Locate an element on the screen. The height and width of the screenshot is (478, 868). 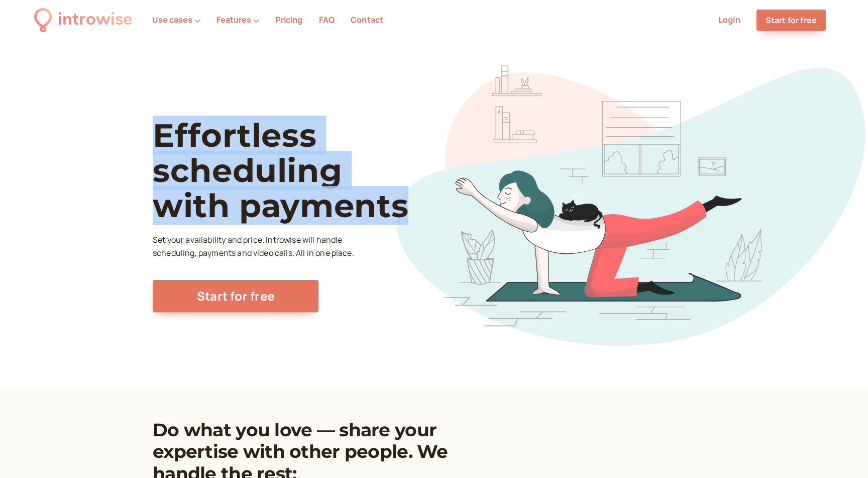
a: FAQ is located at coordinates (326, 20).